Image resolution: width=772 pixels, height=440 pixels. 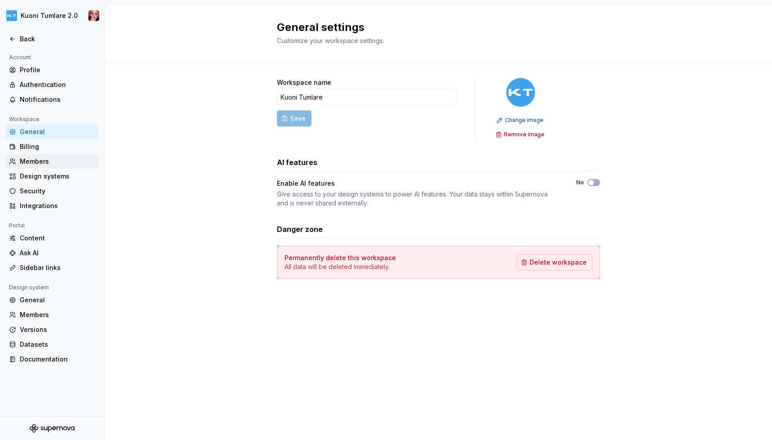 I want to click on h3: Danger zone, so click(x=300, y=229).